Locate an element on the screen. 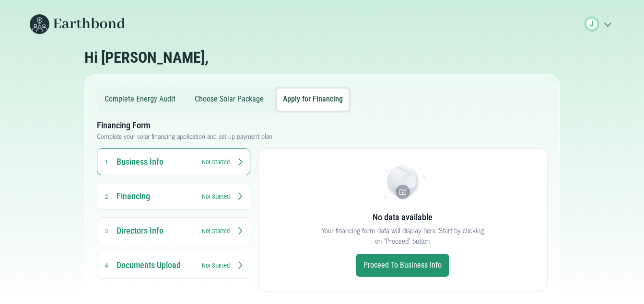  img: Empty Icon is located at coordinates (403, 184).